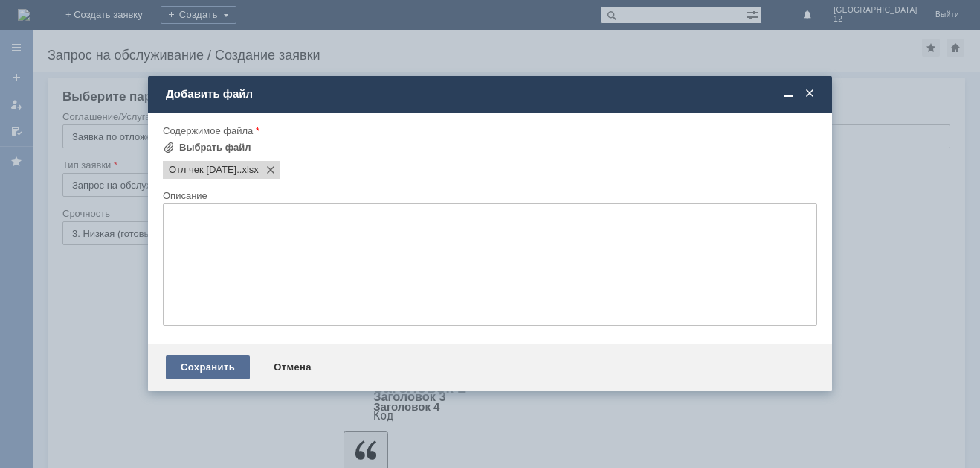  What do you see at coordinates (492, 93) in the screenshot?
I see `div: Добавить файл` at bounding box center [492, 93].